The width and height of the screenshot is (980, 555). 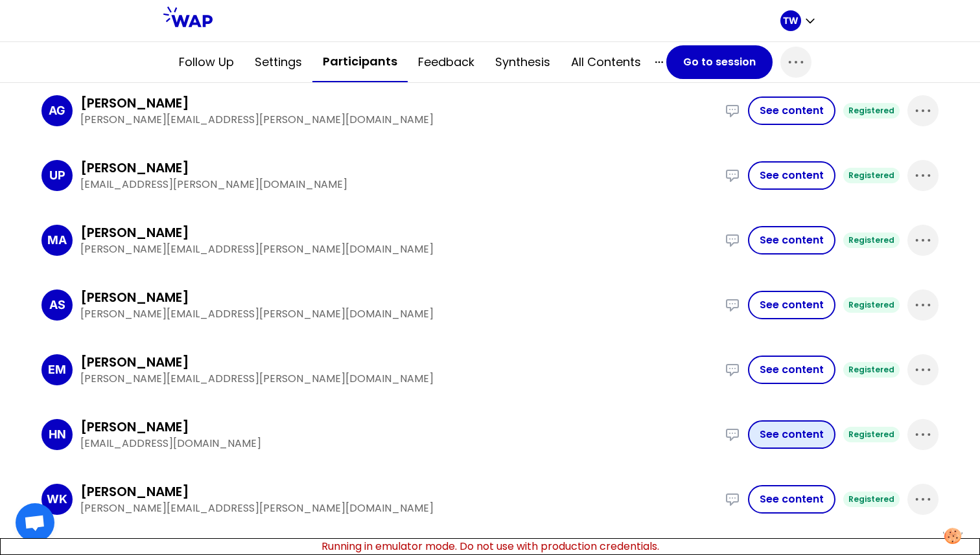 I want to click on p: EM, so click(x=57, y=370).